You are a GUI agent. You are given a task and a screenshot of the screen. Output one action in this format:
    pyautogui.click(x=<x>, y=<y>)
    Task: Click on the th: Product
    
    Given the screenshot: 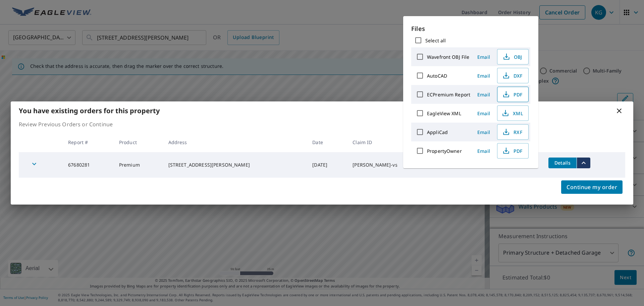 What is the action you would take?
    pyautogui.click(x=138, y=142)
    